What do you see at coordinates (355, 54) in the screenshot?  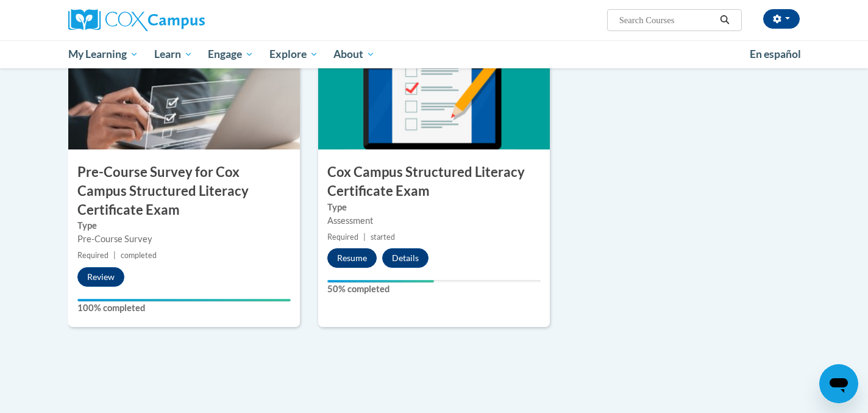 I see `a: About` at bounding box center [355, 54].